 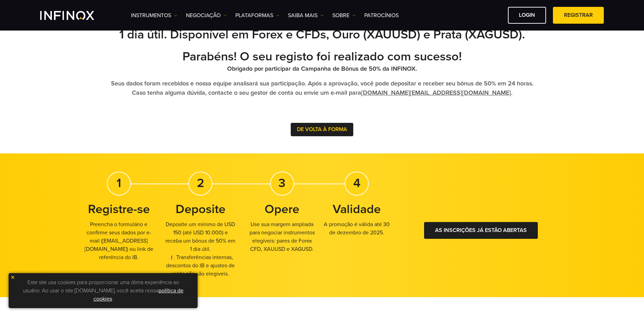 I want to click on p: Use sua margem ampliada para negociar instrumentos elegíveis: pares de Forex CFD, XAUUSD e XAGUSD., so click(x=282, y=237).